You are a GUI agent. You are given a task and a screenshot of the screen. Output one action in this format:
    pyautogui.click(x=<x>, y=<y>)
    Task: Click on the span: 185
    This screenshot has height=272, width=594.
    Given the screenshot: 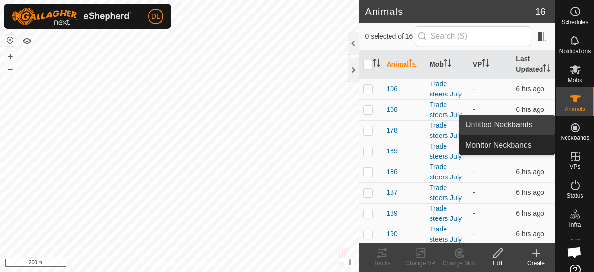 What is the action you would take?
    pyautogui.click(x=392, y=151)
    